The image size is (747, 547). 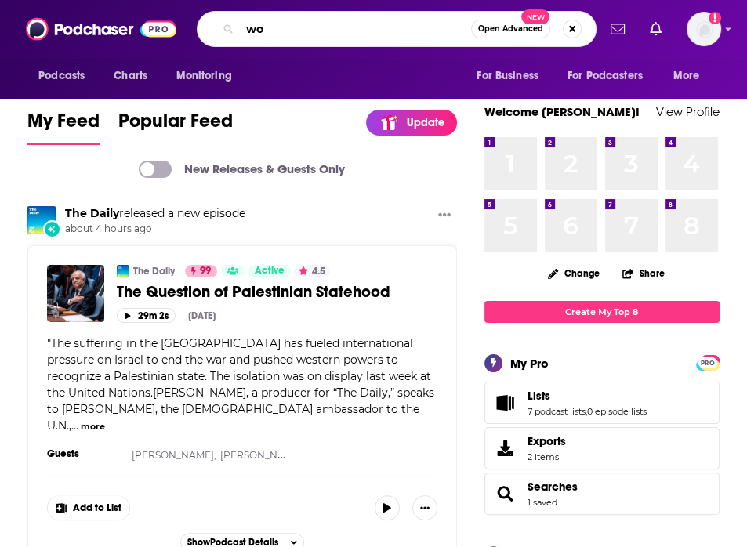 I want to click on span: Charts, so click(x=130, y=76).